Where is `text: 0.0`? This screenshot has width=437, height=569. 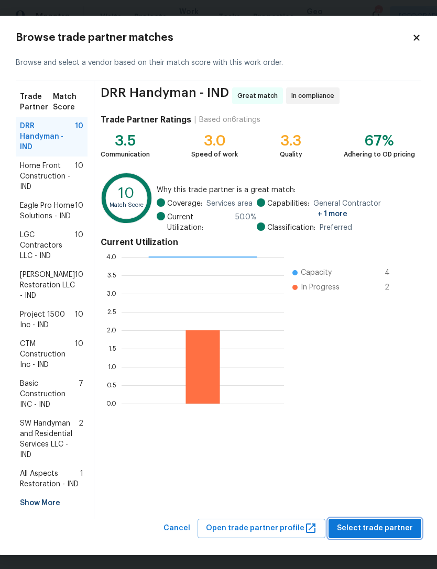
text: 0.0 is located at coordinates (111, 404).